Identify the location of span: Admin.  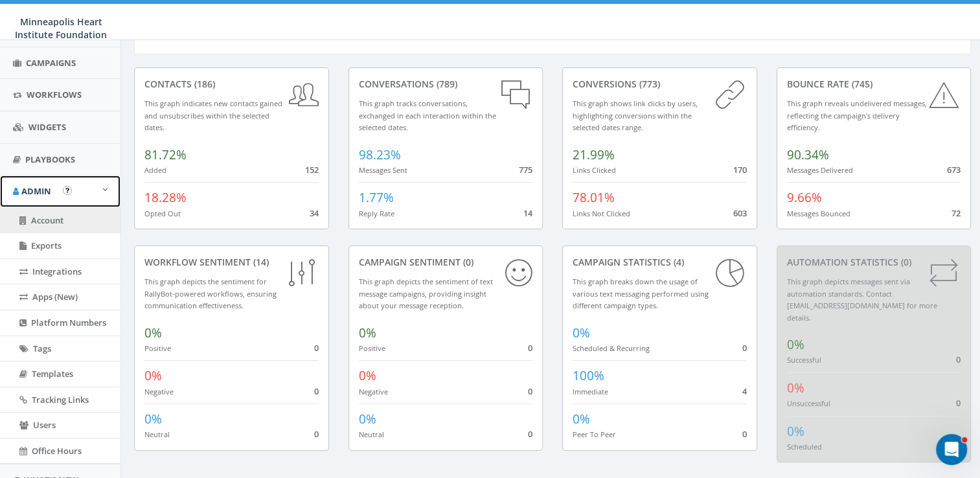
(36, 191).